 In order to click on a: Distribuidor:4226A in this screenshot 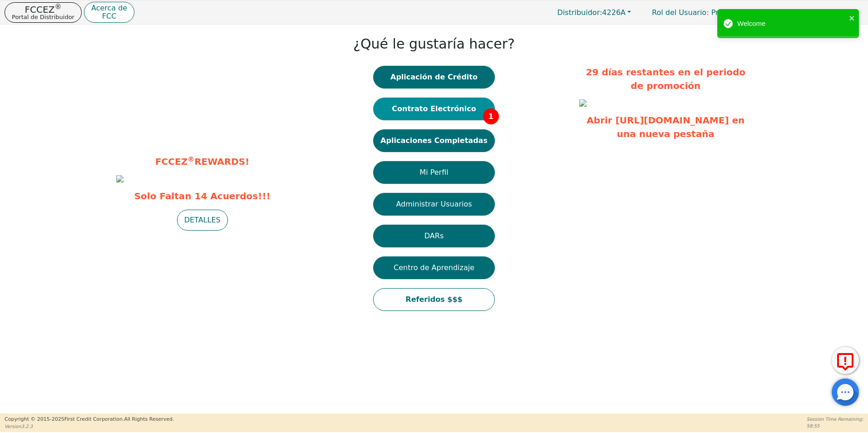, I will do `click(594, 12)`.